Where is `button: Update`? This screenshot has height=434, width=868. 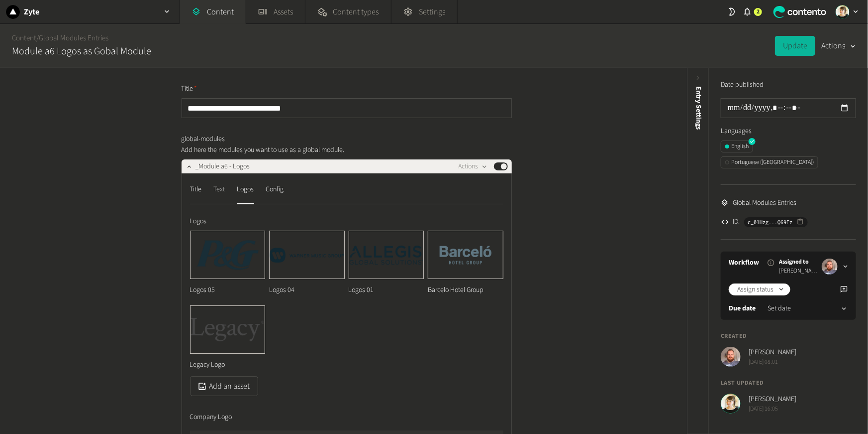
button: Update is located at coordinates (795, 46).